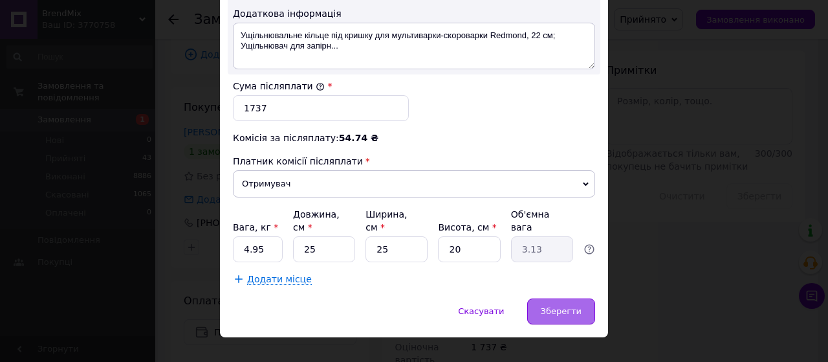 The width and height of the screenshot is (828, 362). Describe the element at coordinates (561, 311) in the screenshot. I see `span: Зберегти` at that location.